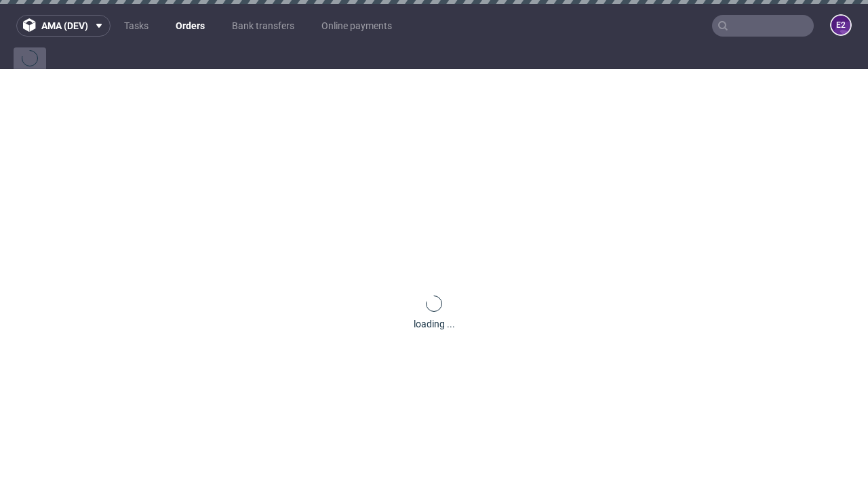  I want to click on a: Orders, so click(190, 26).